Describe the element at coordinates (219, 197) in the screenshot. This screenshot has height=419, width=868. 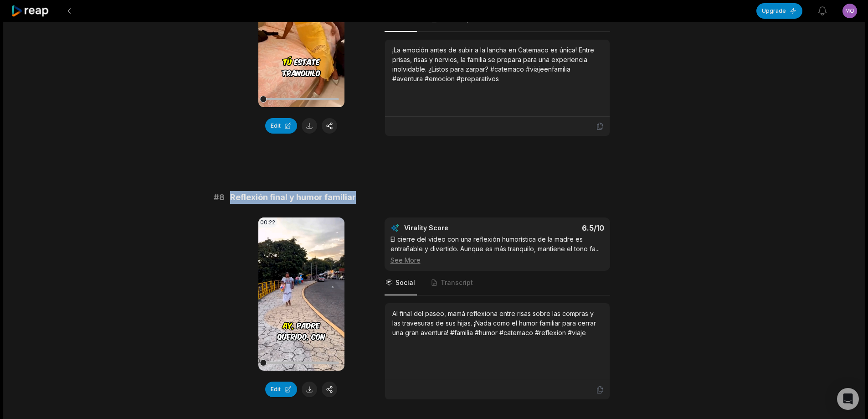
I see `span: # 8` at that location.